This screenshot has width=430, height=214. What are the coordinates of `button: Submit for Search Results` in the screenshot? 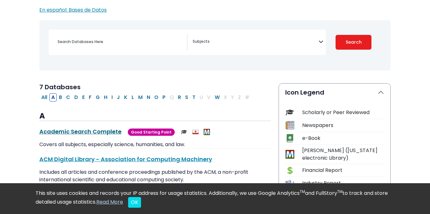 It's located at (354, 42).